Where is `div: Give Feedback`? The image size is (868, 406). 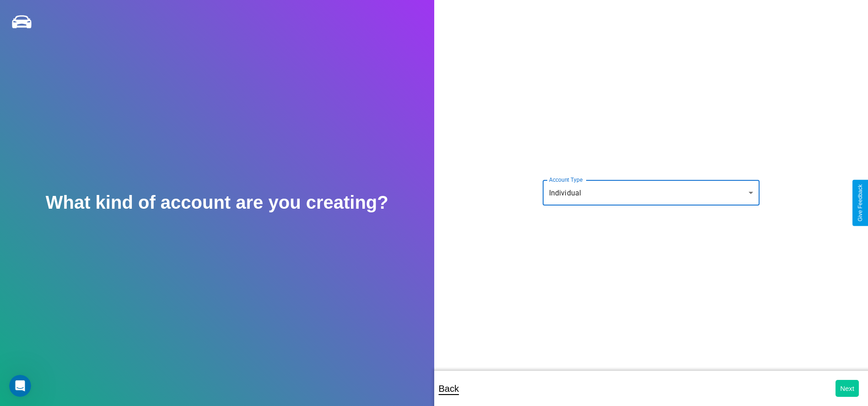
div: Give Feedback is located at coordinates (860, 203).